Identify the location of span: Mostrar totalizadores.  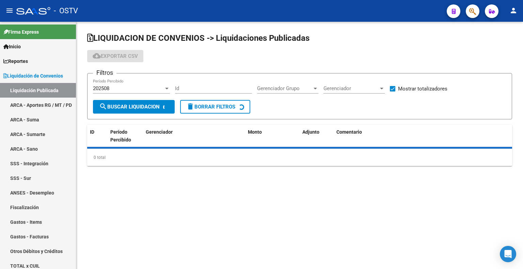
(423, 89).